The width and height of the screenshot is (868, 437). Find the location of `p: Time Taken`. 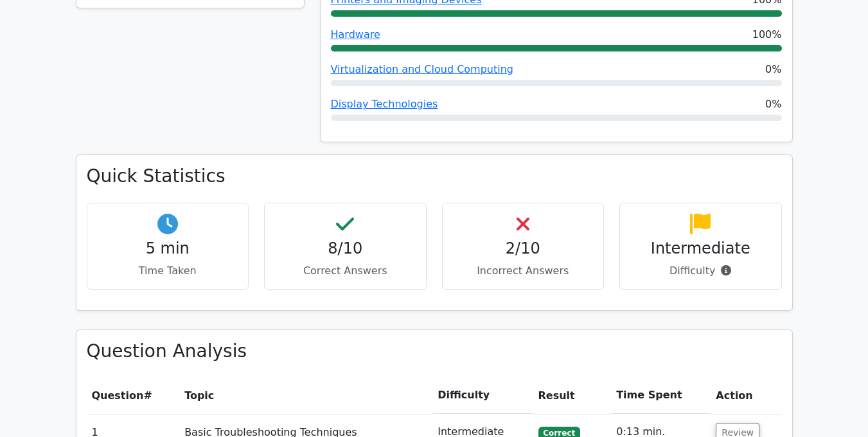

p: Time Taken is located at coordinates (168, 271).